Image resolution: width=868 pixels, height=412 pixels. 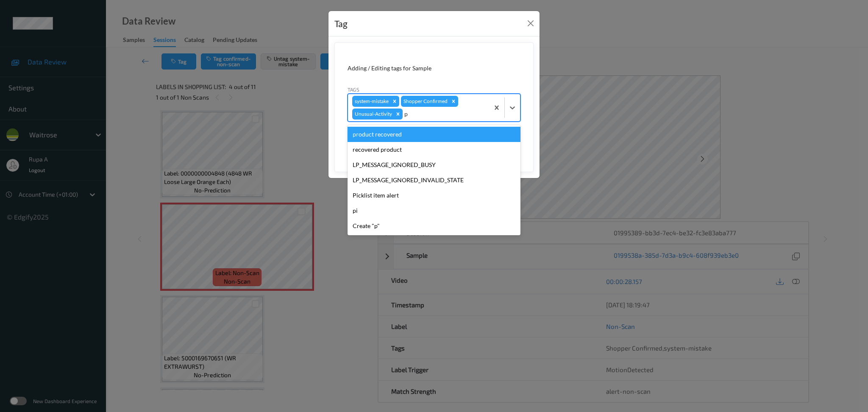 What do you see at coordinates (434, 211) in the screenshot?
I see `div: pi` at bounding box center [434, 211].